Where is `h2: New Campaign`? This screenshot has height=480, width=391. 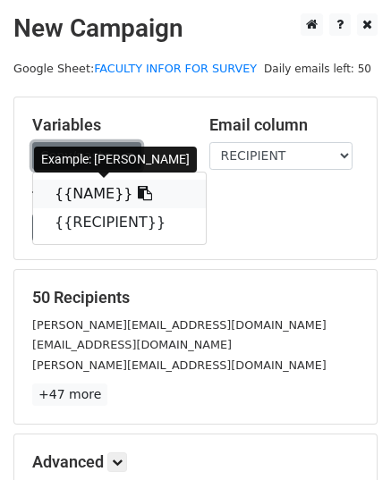 h2: New Campaign is located at coordinates (195, 29).